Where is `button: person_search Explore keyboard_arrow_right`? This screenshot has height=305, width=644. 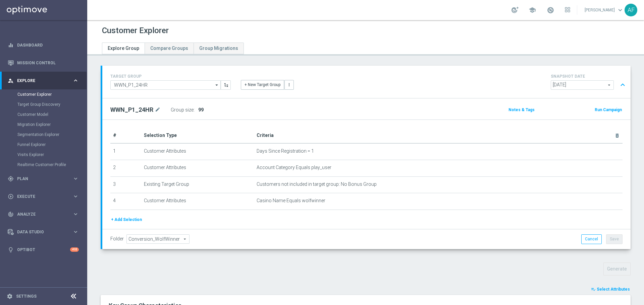
button: person_search Explore keyboard_arrow_right is located at coordinates (43, 81).